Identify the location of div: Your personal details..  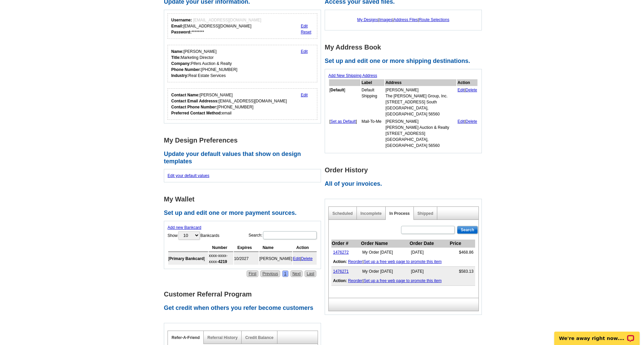
(242, 64).